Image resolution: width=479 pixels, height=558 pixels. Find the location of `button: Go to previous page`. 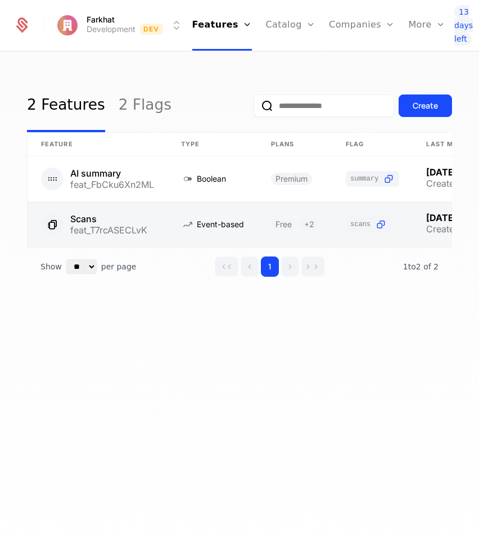

button: Go to previous page is located at coordinates (250, 266).